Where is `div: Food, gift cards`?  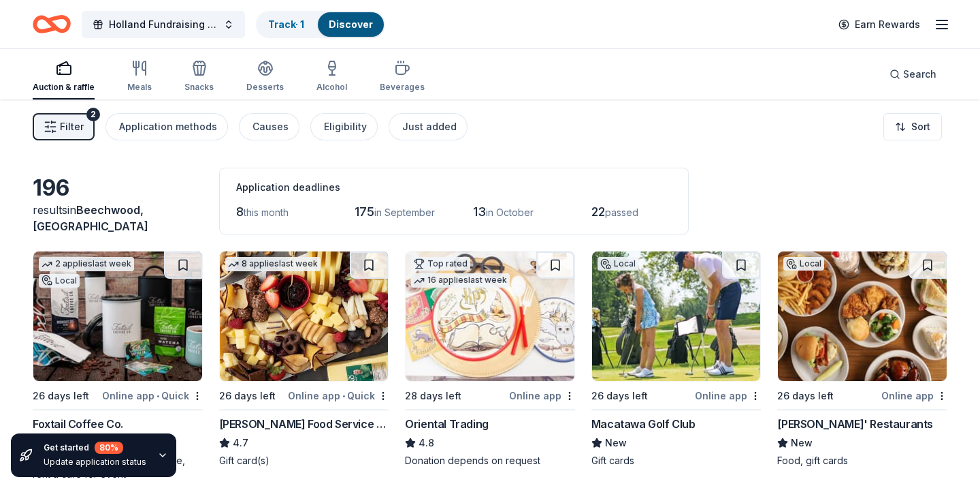
div: Food, gift cards is located at coordinates (863, 460).